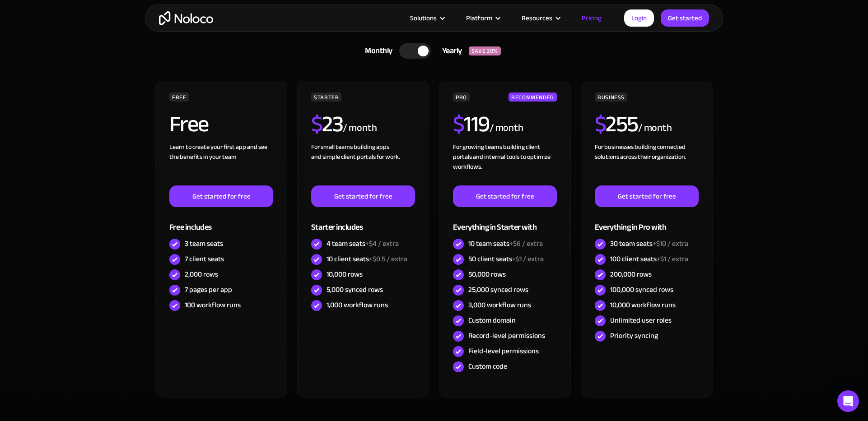 This screenshot has height=421, width=868. Describe the element at coordinates (367, 259) in the screenshot. I see `div: 10 client seats` at that location.